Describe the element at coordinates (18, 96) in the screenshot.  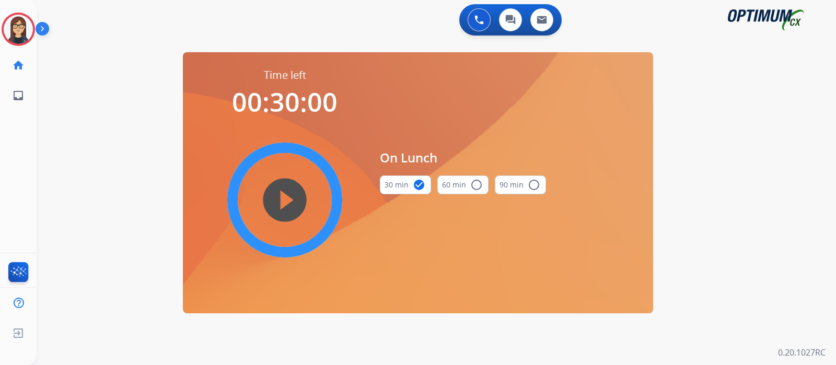
I see `mat-icon: inbox` at that location.